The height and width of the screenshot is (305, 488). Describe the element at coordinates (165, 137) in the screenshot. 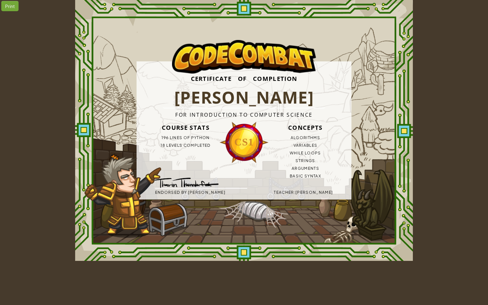

I see `span: 196` at that location.